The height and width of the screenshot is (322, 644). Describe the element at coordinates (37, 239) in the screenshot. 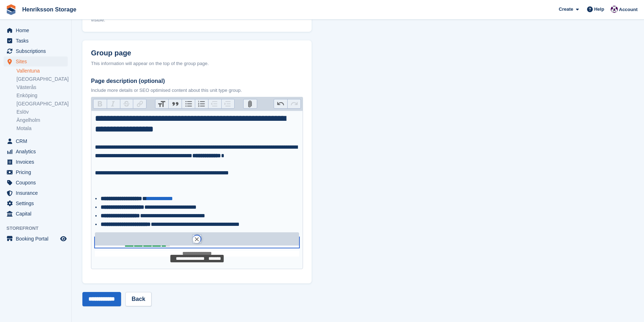

I see `span: Booking Portal` at that location.